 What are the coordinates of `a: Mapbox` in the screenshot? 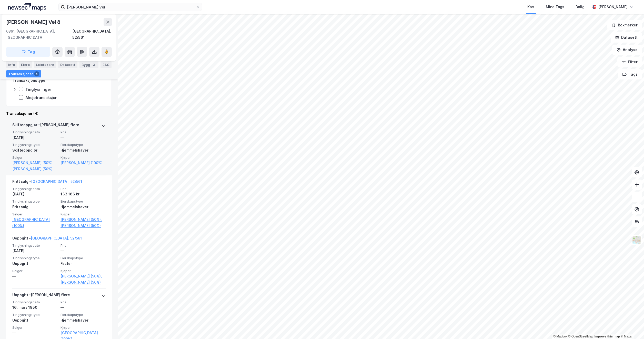 It's located at (560, 336).